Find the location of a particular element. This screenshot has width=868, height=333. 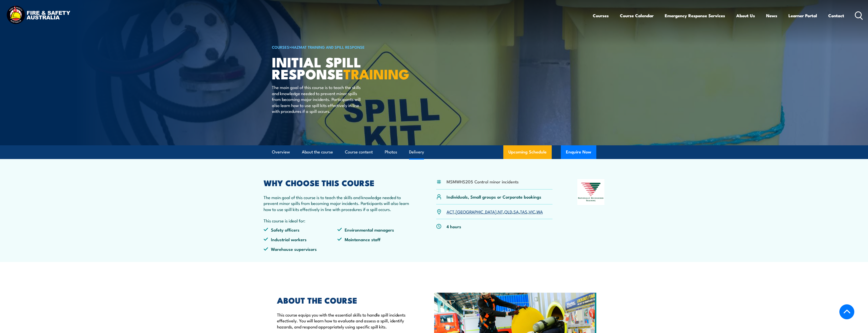

button: Enquire Now is located at coordinates (579, 152).